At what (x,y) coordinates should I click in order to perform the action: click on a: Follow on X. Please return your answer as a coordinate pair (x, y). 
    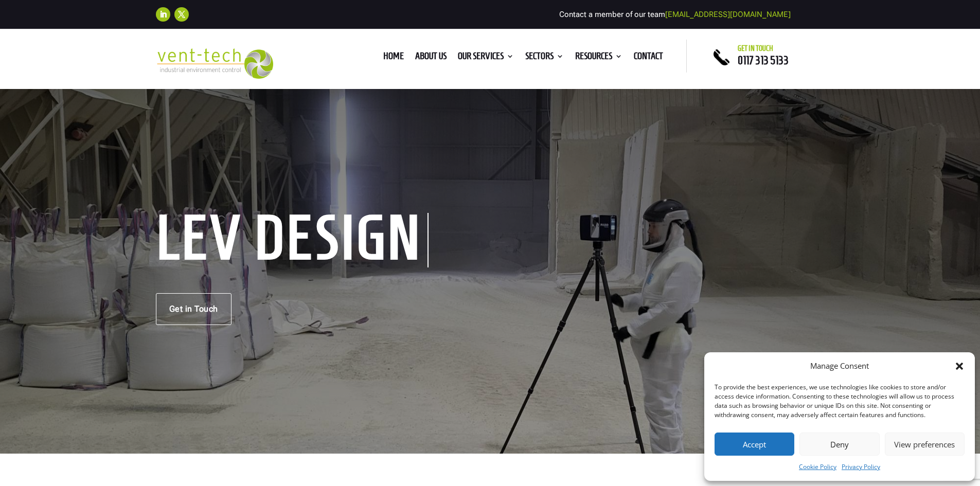
    Looking at the image, I should click on (182, 14).